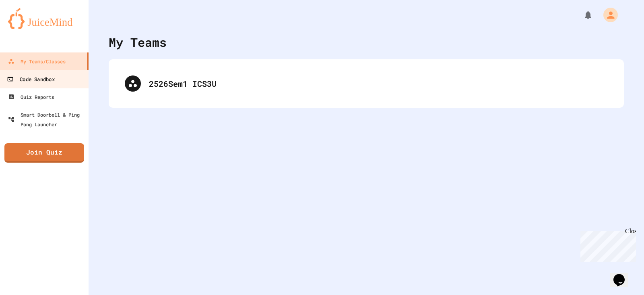 Image resolution: width=644 pixels, height=295 pixels. What do you see at coordinates (31, 97) in the screenshot?
I see `div: Quiz Reports` at bounding box center [31, 97].